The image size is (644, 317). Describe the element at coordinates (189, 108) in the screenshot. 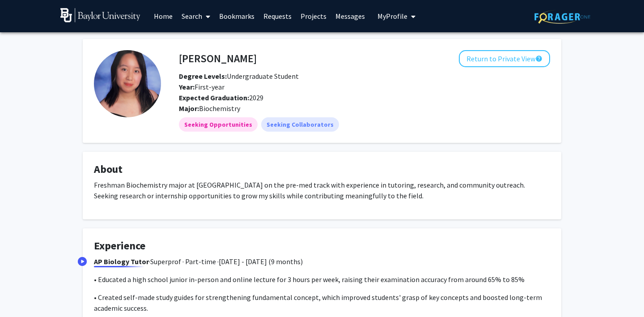

I see `b: Major:` at that location.